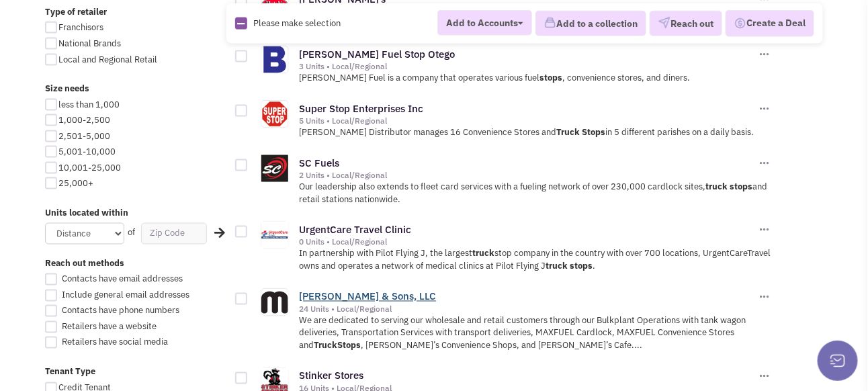 Image resolution: width=868 pixels, height=391 pixels. I want to click on a: Stinker Stores, so click(331, 375).